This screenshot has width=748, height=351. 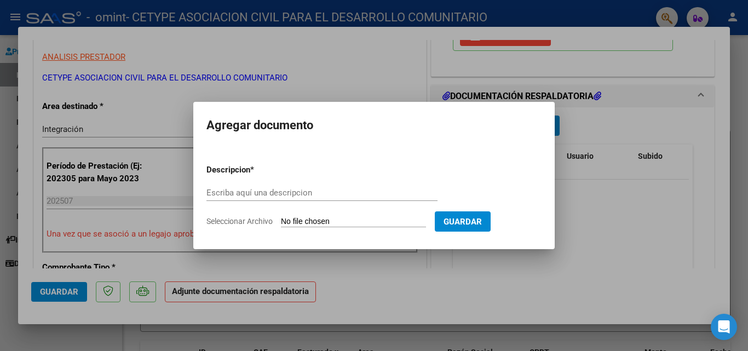 What do you see at coordinates (463, 221) in the screenshot?
I see `button: Guardar` at bounding box center [463, 221].